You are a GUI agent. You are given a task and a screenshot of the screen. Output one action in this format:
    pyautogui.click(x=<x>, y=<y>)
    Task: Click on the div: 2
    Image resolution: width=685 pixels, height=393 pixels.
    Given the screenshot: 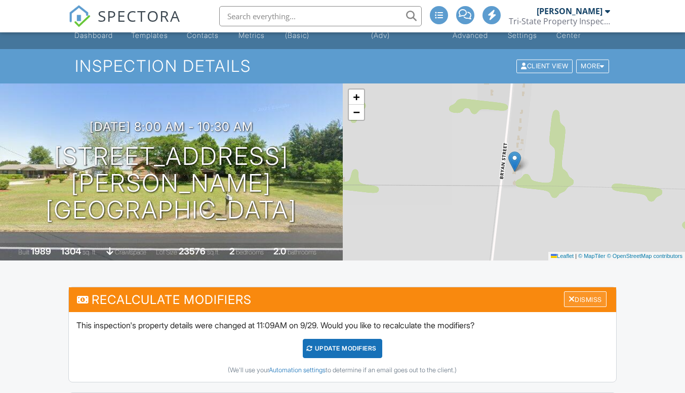 What is the action you would take?
    pyautogui.click(x=232, y=251)
    